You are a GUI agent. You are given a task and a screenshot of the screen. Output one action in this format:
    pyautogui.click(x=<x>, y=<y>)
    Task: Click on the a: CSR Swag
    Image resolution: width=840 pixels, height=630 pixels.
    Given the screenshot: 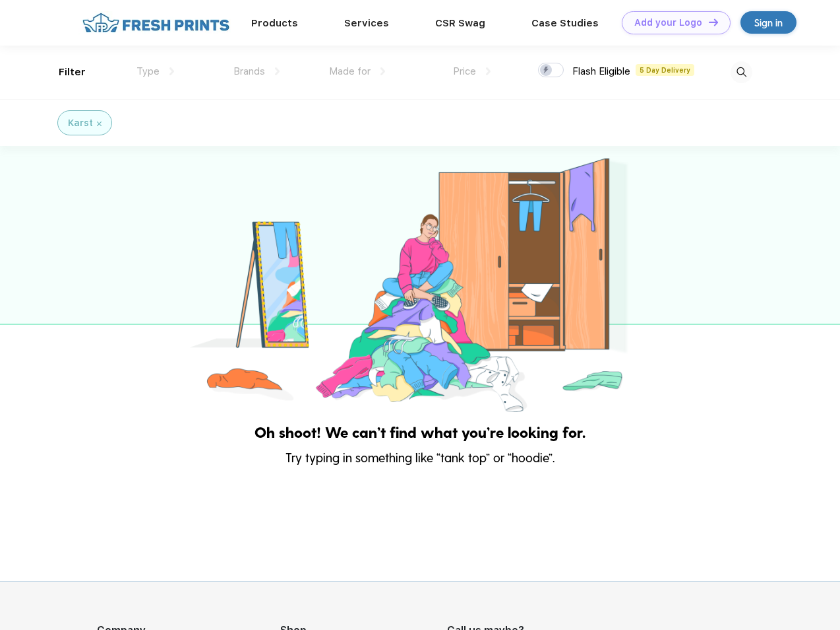 What is the action you would take?
    pyautogui.click(x=461, y=23)
    